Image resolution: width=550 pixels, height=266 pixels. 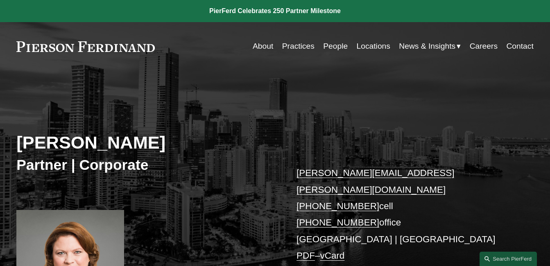 I want to click on a: PDF, so click(x=306, y=256).